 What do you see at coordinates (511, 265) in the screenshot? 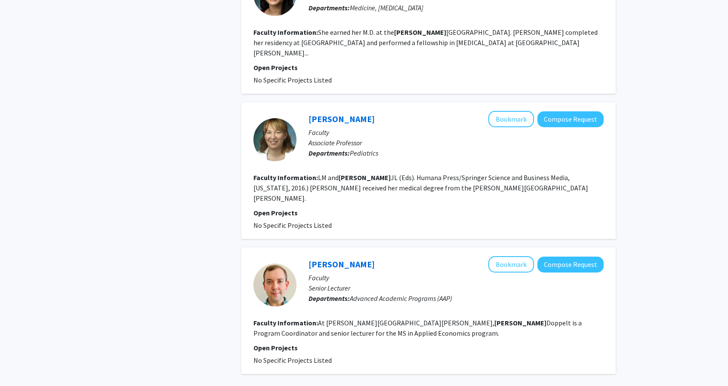
I see `button: Add Ross Doppelt to Bookmarks` at bounding box center [511, 265].